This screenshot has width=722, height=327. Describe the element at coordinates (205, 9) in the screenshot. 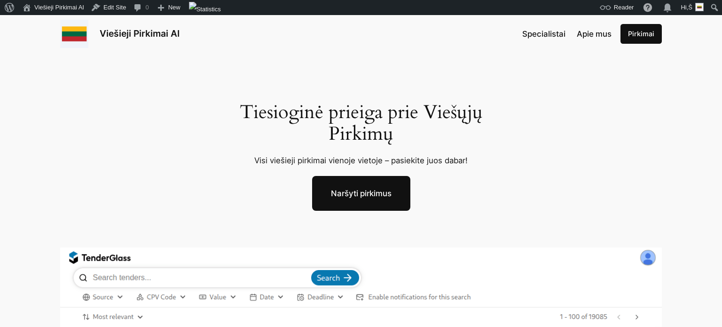

I see `img: Views over 48 hours. Click for more Jetpack Stats.` at that location.